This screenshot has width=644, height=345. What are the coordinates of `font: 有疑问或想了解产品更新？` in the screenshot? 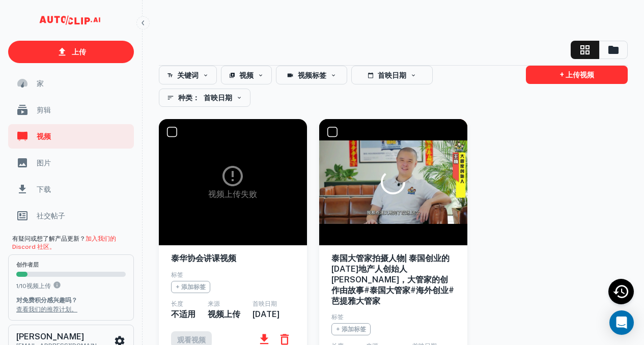 It's located at (49, 239).